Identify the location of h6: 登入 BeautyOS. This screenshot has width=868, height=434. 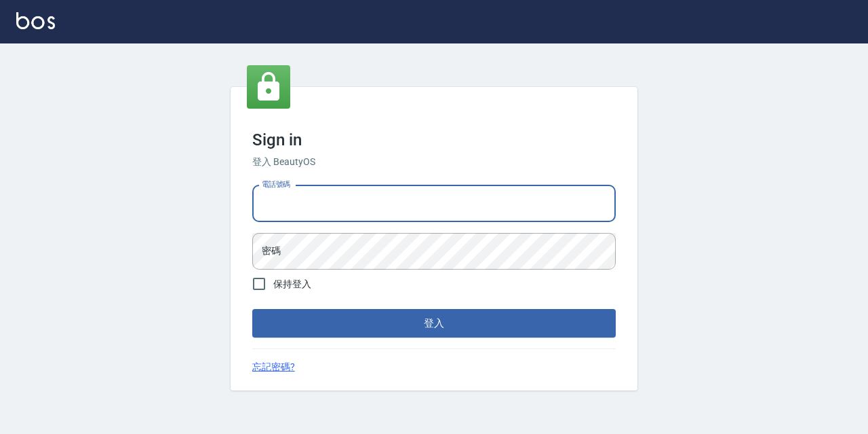
(434, 161).